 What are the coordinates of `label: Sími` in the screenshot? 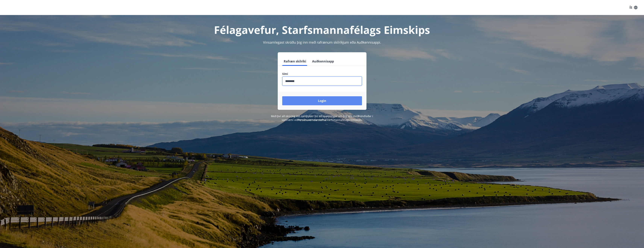 It's located at (322, 74).